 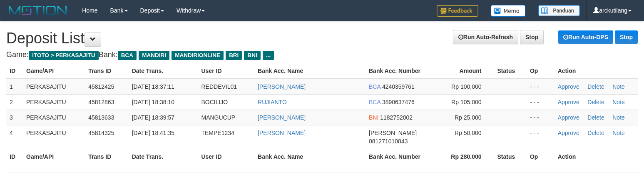 I want to click on span: 1182752002, so click(x=396, y=117).